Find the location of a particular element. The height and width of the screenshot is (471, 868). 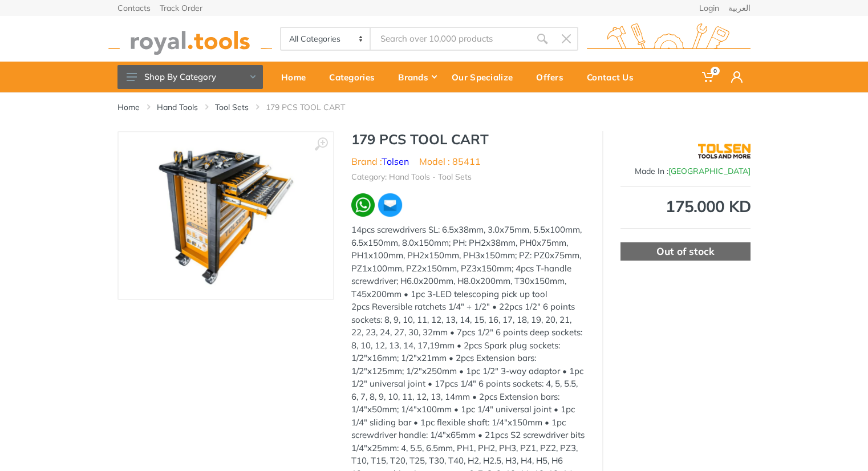

button: Shop By Category is located at coordinates (189, 77).